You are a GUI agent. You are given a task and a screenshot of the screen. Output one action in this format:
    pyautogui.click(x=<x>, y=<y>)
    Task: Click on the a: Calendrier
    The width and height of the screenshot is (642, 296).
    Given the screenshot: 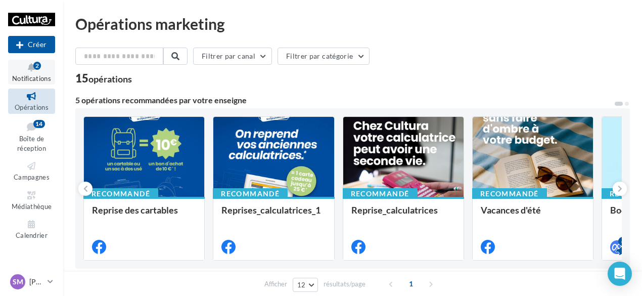 What is the action you would take?
    pyautogui.click(x=31, y=229)
    